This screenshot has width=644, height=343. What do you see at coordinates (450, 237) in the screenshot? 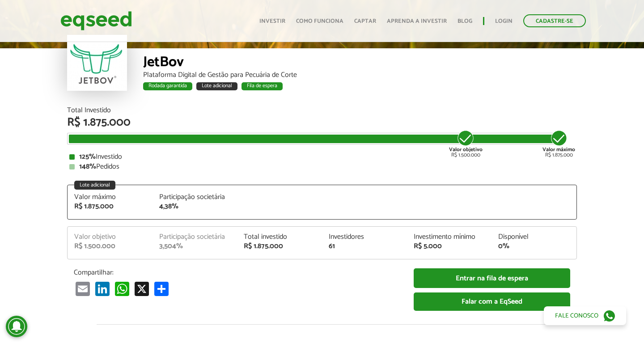
I see `div: Investimento mínimo` at bounding box center [450, 237].